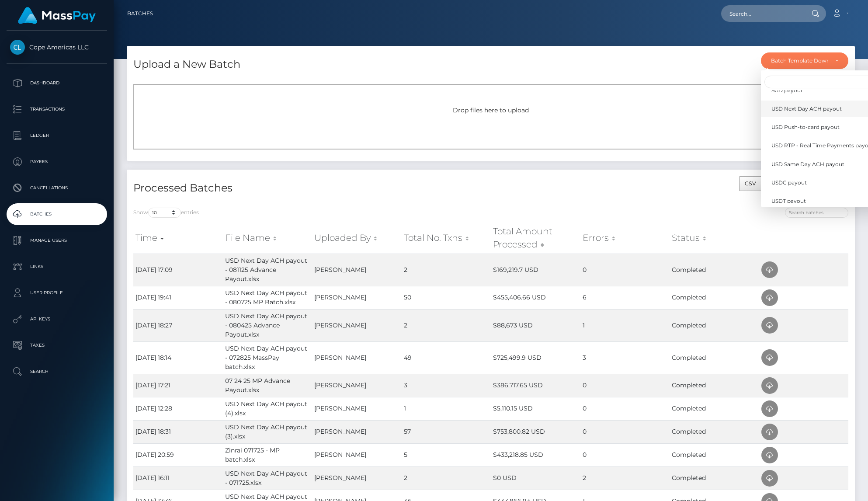 The image size is (868, 501). Describe the element at coordinates (166, 212) in the screenshot. I see `label: Show entries` at that location.